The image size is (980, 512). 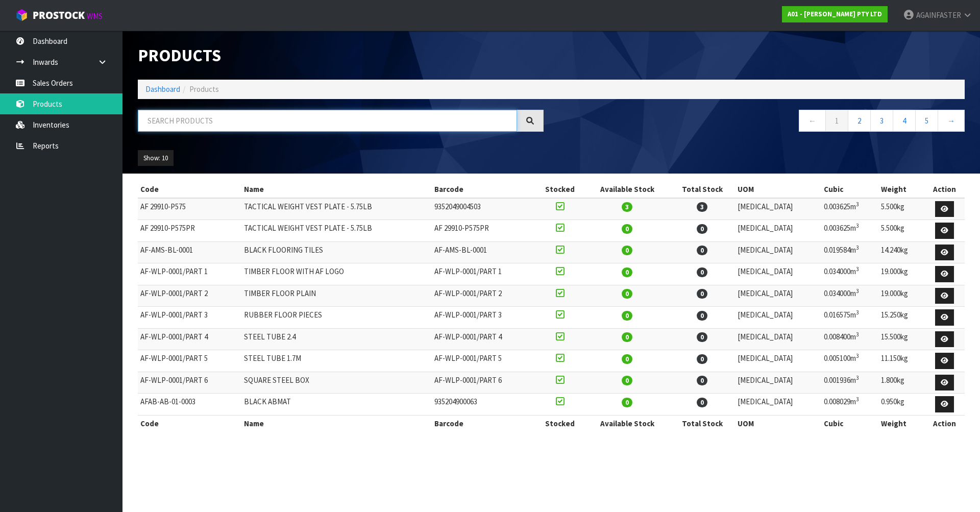 What do you see at coordinates (163, 89) in the screenshot?
I see `a: Dashboard` at bounding box center [163, 89].